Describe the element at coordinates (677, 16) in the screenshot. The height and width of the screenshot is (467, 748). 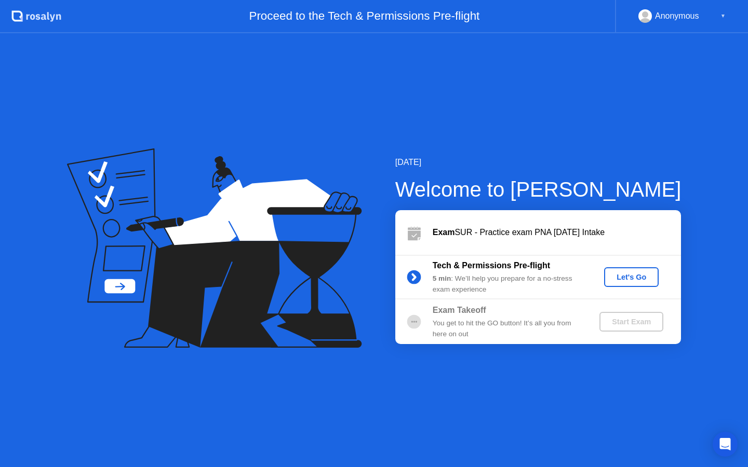
I see `div: Anonymous` at that location.